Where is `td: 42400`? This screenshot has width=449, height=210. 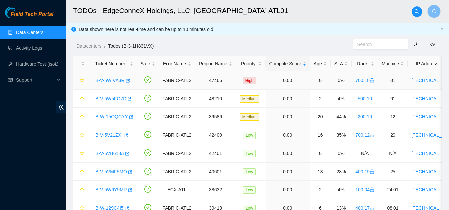
td: 42400 is located at coordinates (215, 135).